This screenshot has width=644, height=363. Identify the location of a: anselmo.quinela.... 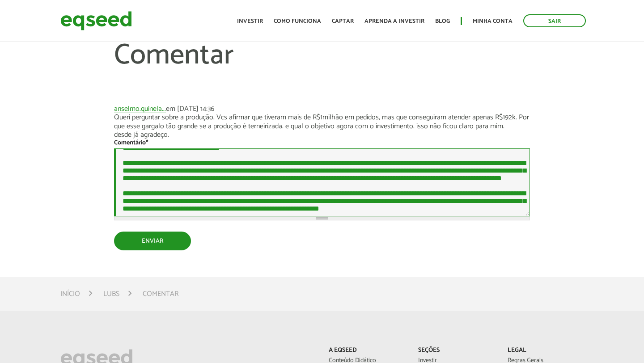
(140, 109).